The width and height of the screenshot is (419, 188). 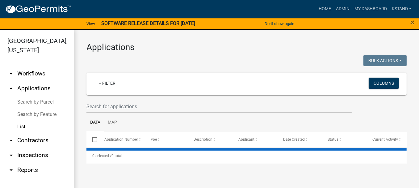 What do you see at coordinates (121, 139) in the screenshot?
I see `span: Application Number` at bounding box center [121, 139].